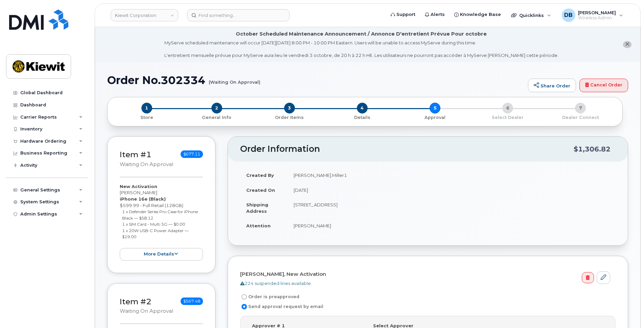 The image size is (644, 328). Describe the element at coordinates (244, 307) in the screenshot. I see `input: Send approval request by email` at that location.